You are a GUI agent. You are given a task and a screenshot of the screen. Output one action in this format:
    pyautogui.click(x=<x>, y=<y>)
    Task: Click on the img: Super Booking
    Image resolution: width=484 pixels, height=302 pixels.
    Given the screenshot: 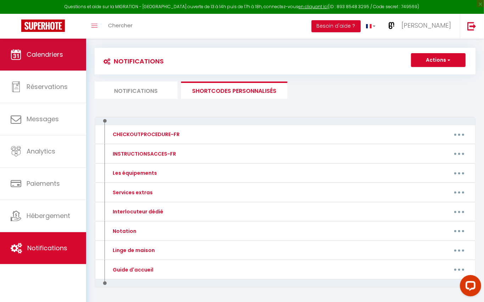 What is the action you would take?
    pyautogui.click(x=43, y=26)
    